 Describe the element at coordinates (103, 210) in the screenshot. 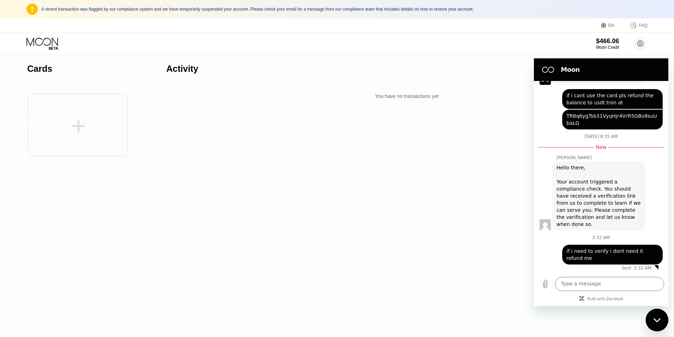

I see `p: Sent · 2:32 AM` at that location.